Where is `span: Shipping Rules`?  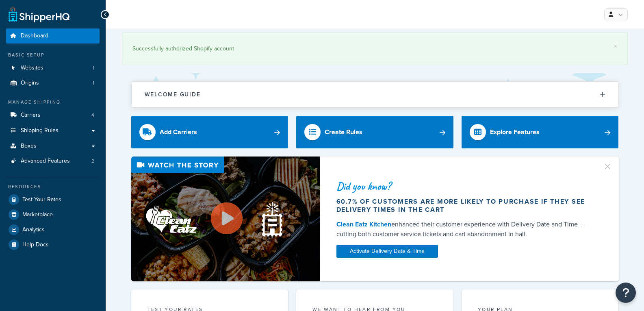 span: Shipping Rules is located at coordinates (40, 130).